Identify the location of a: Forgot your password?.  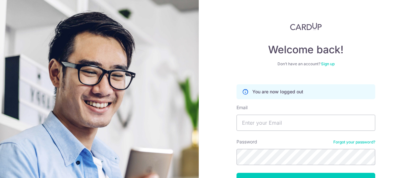
(355, 142).